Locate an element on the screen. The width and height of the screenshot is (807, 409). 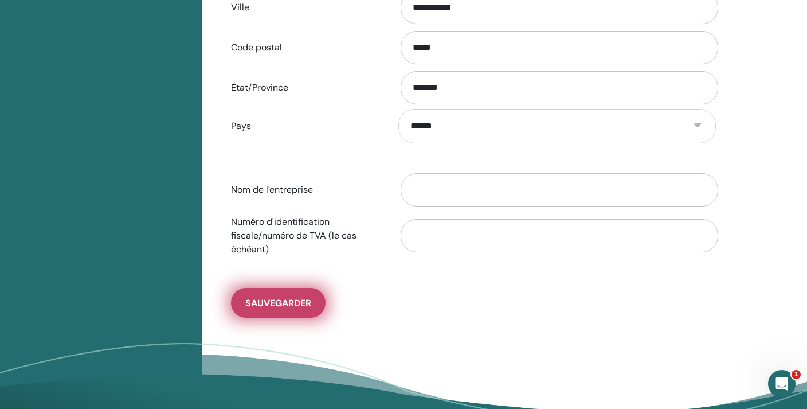
label: État/Province is located at coordinates (306, 88).